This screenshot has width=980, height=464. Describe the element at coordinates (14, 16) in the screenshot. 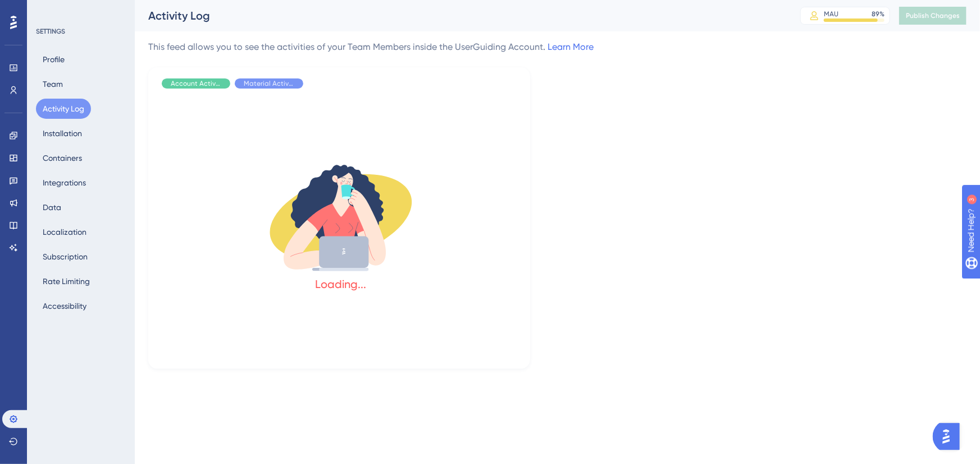

I see `img: launcher-image-alternative-text` at that location.